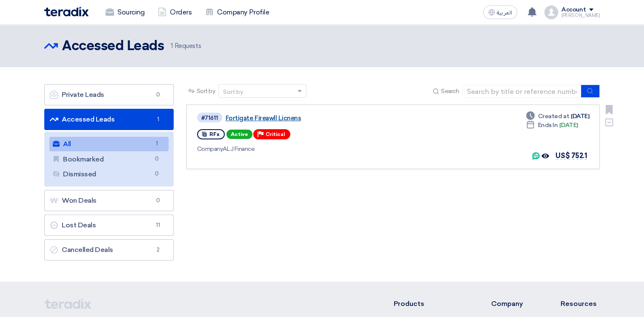 This screenshot has height=317, width=644. I want to click on img: Teradix logo, so click(67, 11).